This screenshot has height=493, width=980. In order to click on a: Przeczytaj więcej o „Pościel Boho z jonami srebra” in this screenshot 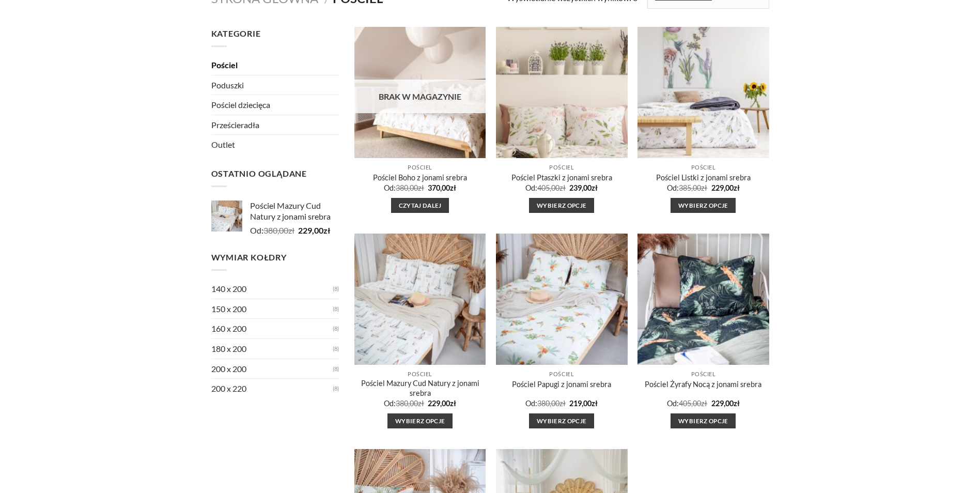, I will do `click(420, 206)`.